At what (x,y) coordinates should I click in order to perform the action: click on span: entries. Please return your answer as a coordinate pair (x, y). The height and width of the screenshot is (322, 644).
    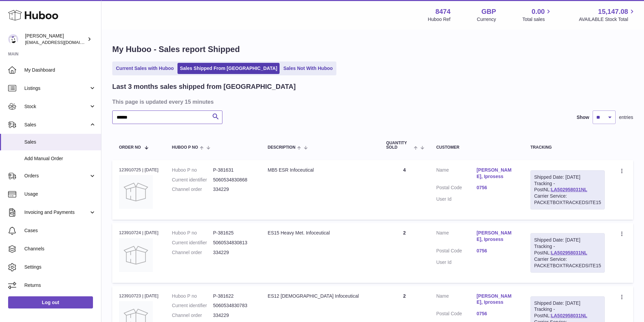
    Looking at the image, I should click on (626, 117).